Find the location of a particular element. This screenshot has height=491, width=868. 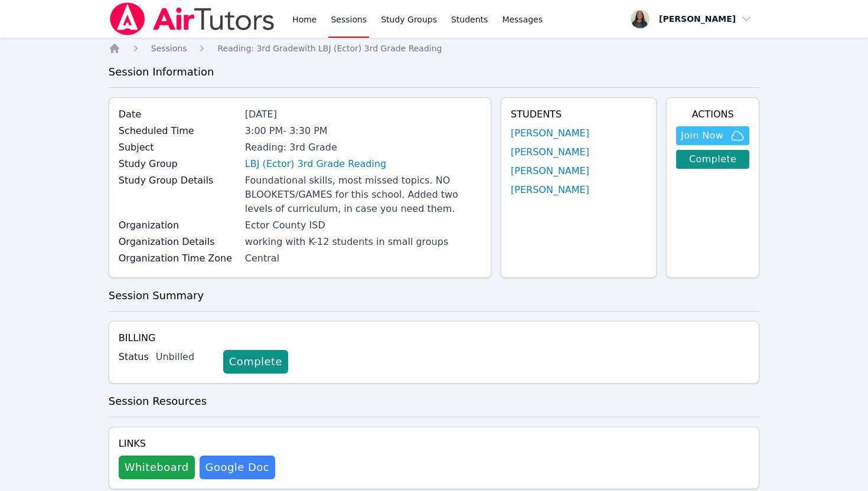

span: Messages is located at coordinates (522, 19).